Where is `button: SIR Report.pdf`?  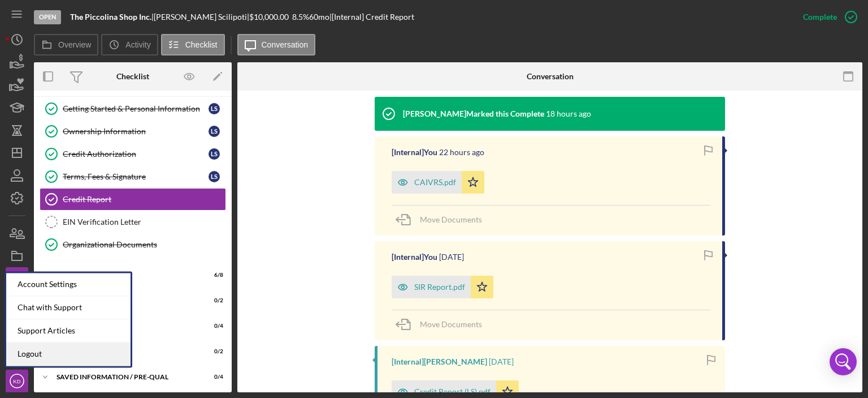 button: SIR Report.pdf is located at coordinates (442, 287).